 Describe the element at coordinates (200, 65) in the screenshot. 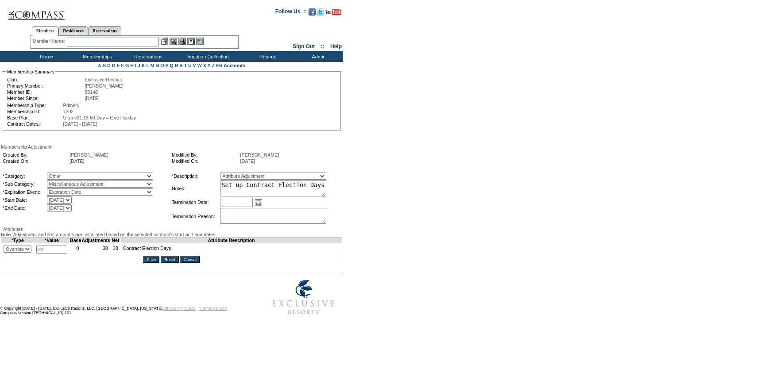

I see `a: W` at that location.